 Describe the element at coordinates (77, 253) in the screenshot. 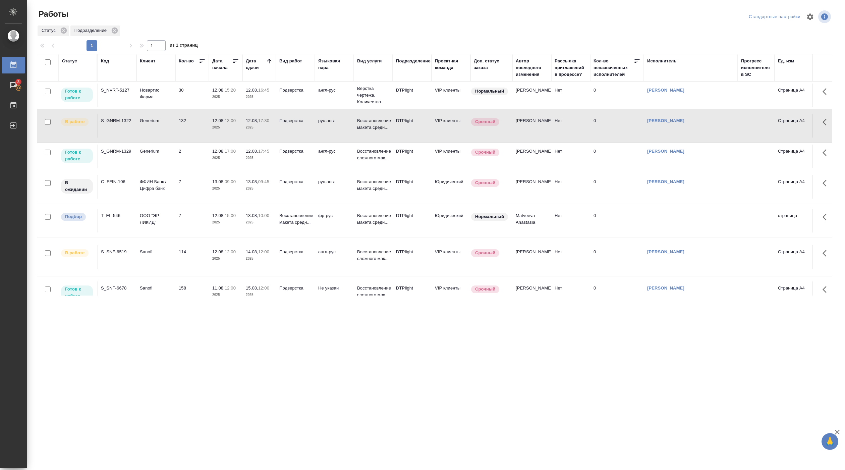

I see `div: Исполнитель выполняет работу` at that location.